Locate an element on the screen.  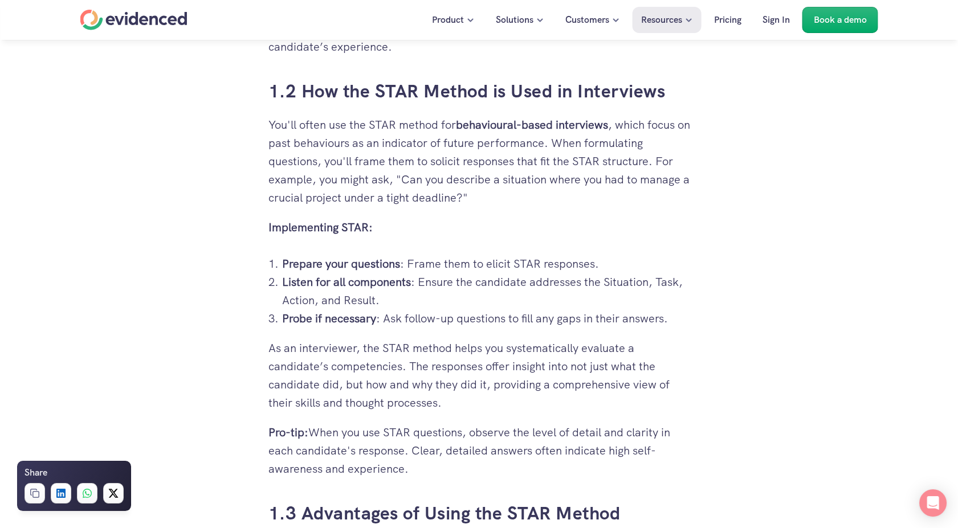
p: Pricing is located at coordinates (728, 20).